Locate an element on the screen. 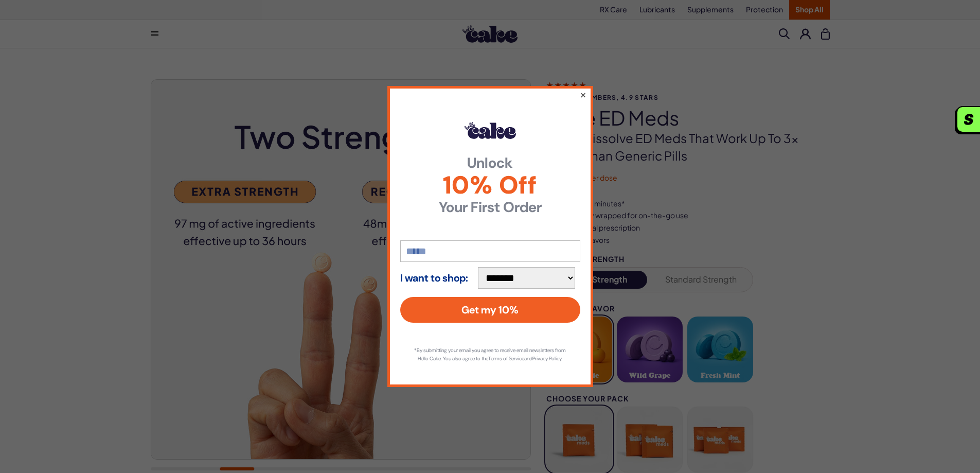  a: Terms of Service is located at coordinates (506, 358).